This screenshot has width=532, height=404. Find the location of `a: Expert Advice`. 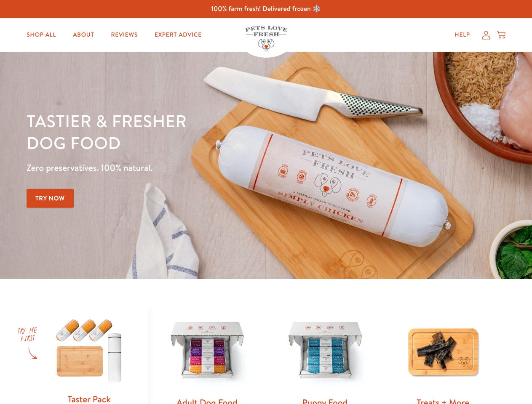

a: Expert Advice is located at coordinates (178, 35).